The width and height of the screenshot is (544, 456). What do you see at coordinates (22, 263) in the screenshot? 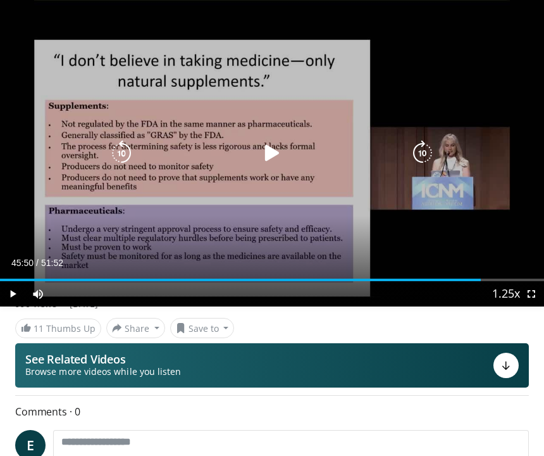
I see `span: 45:50` at bounding box center [22, 263].